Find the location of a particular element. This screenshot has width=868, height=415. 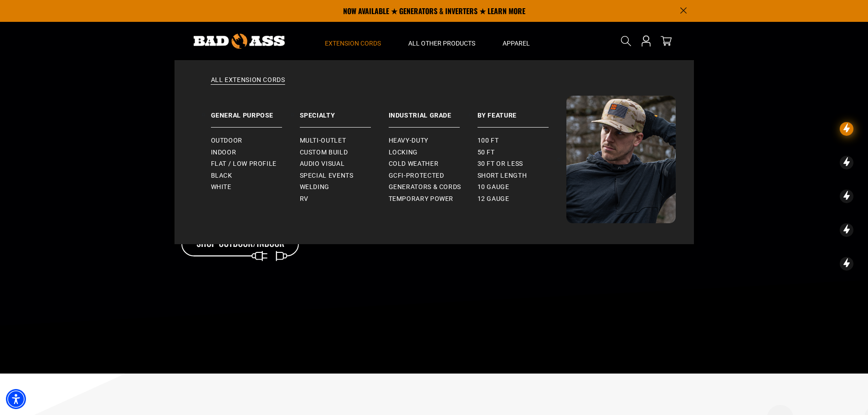

a: White is located at coordinates (255, 187).